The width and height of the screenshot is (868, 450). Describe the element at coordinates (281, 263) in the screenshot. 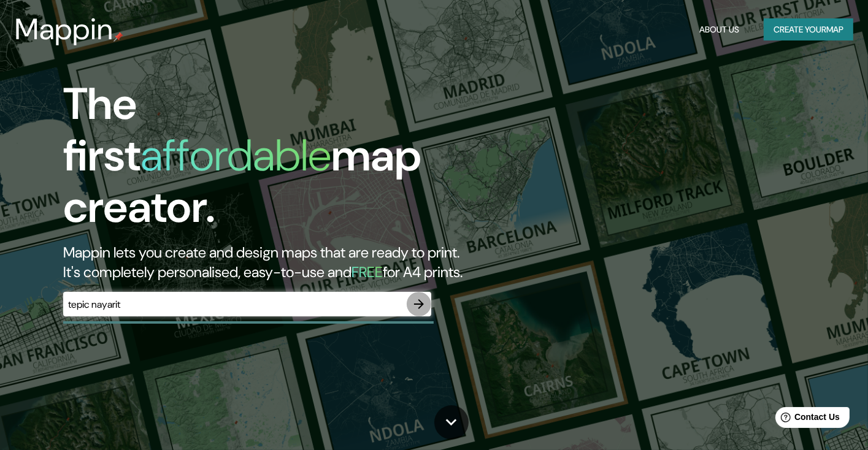

I see `h2: Mappin lets you create and design maps that are ready to print. It's completely personalised, eas...` at that location.